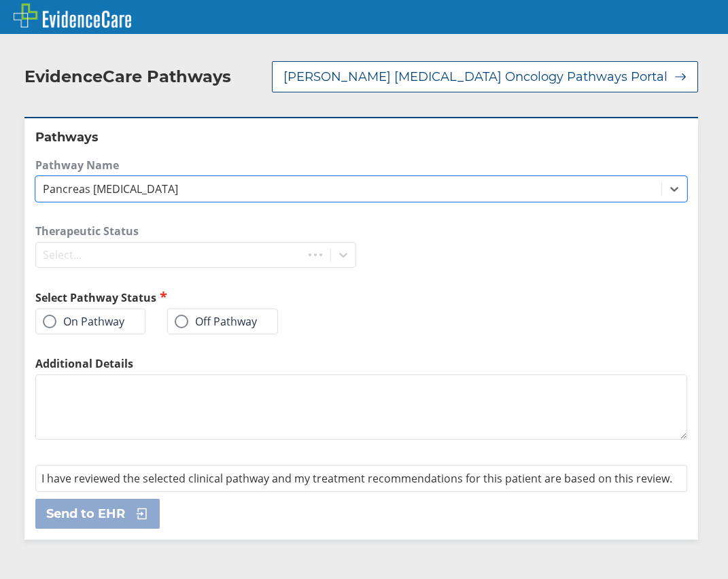 This screenshot has width=728, height=579. I want to click on h2: Pathways, so click(361, 138).